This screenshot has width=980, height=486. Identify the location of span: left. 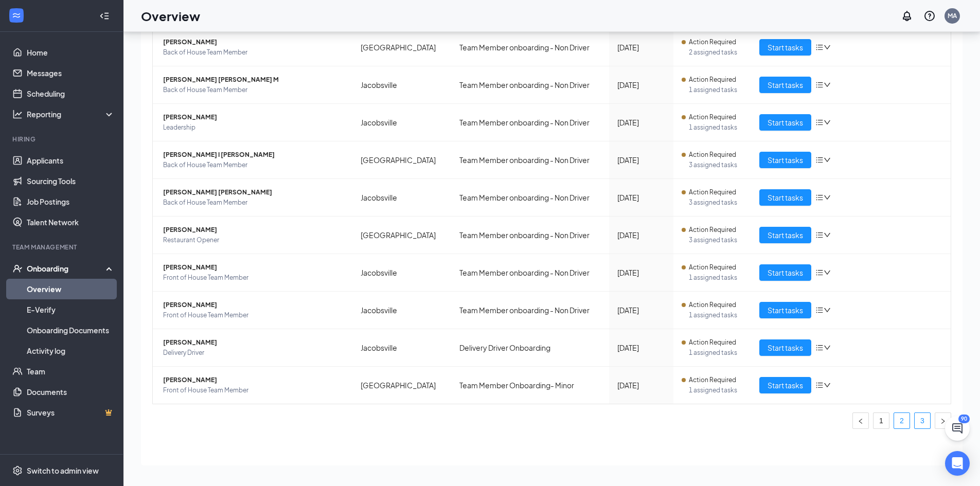
(861, 421).